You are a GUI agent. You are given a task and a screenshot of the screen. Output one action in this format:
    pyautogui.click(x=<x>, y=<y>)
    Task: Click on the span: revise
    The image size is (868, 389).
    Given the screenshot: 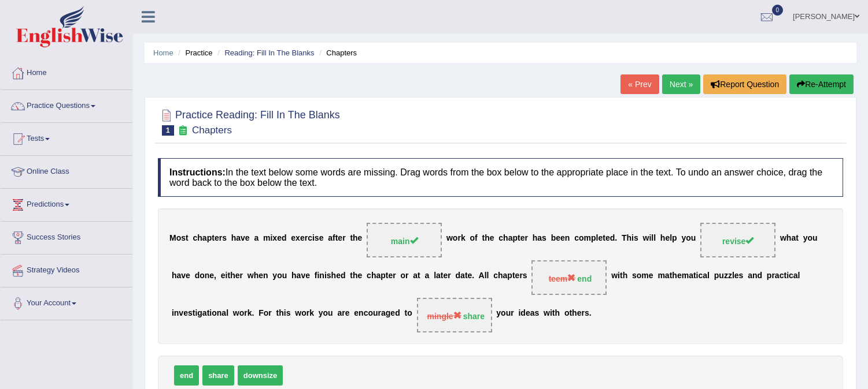 What is the action you would take?
    pyautogui.click(x=738, y=241)
    